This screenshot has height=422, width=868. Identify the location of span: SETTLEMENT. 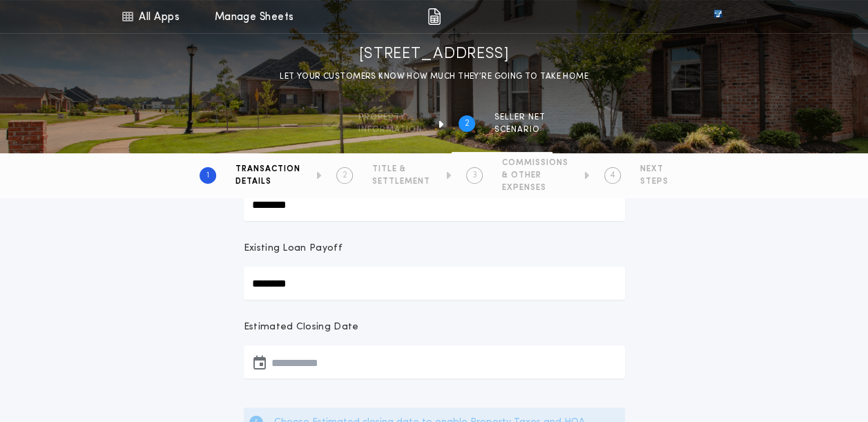
(401, 182).